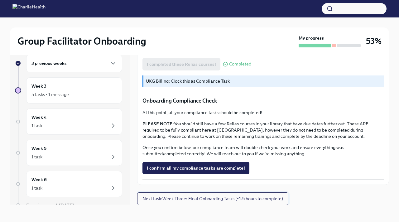  I want to click on span: I confirm all my compliance tasks are complete!, so click(196, 168).